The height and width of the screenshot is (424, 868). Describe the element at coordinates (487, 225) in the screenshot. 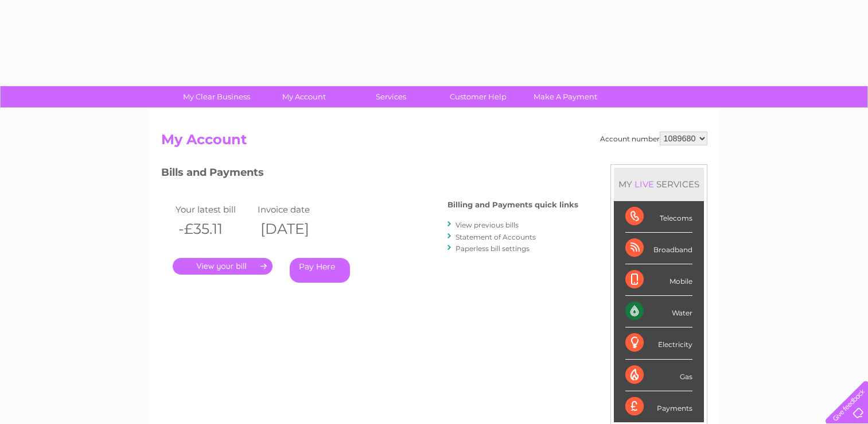

I see `a: View previous bills` at that location.